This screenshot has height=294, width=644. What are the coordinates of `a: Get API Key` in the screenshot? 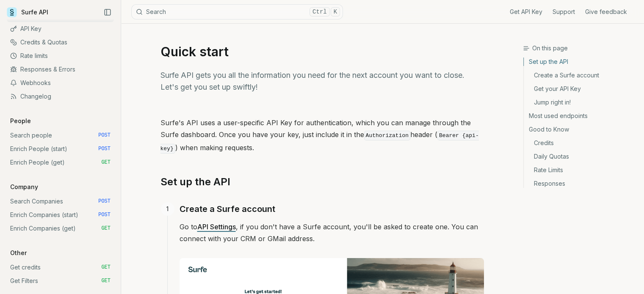 It's located at (526, 12).